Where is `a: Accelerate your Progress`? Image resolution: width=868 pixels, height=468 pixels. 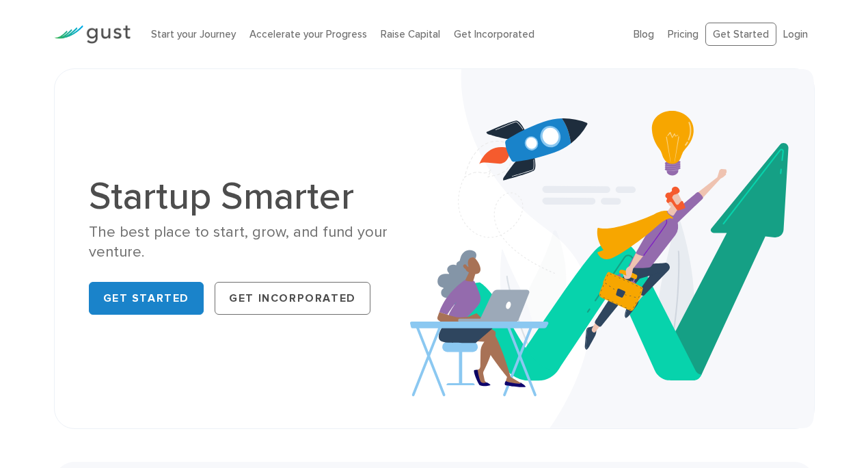
a: Accelerate your Progress is located at coordinates (308, 34).